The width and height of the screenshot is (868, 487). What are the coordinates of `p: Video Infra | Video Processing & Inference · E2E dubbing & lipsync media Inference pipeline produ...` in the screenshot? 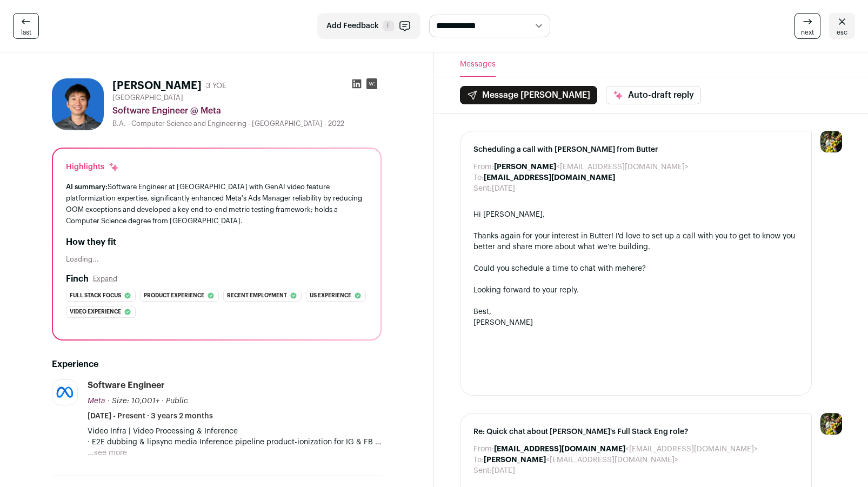 It's located at (234, 437).